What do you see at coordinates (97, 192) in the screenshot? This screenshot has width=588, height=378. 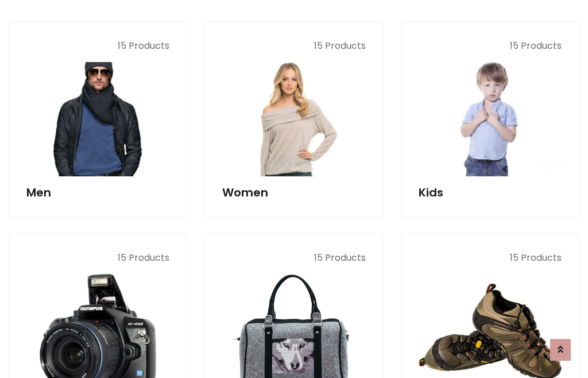 I see `h5: Men` at bounding box center [97, 192].